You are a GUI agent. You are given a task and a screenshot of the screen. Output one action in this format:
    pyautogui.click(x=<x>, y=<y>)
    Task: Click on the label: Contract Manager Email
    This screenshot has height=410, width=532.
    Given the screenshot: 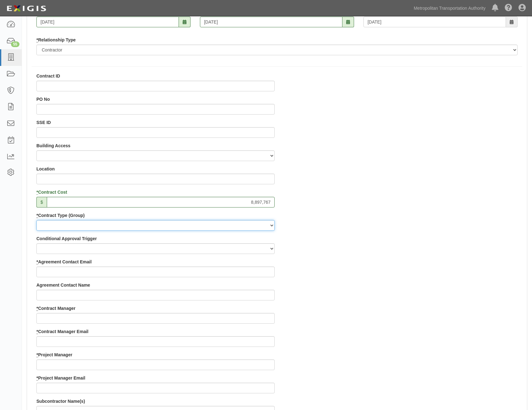 What is the action you would take?
    pyautogui.click(x=62, y=331)
    